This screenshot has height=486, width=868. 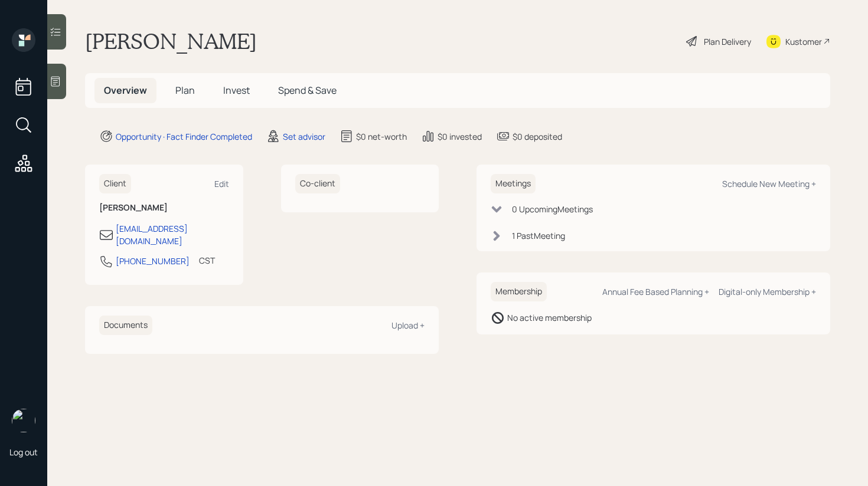 What do you see at coordinates (459, 137) in the screenshot?
I see `div: $0 invested` at bounding box center [459, 137].